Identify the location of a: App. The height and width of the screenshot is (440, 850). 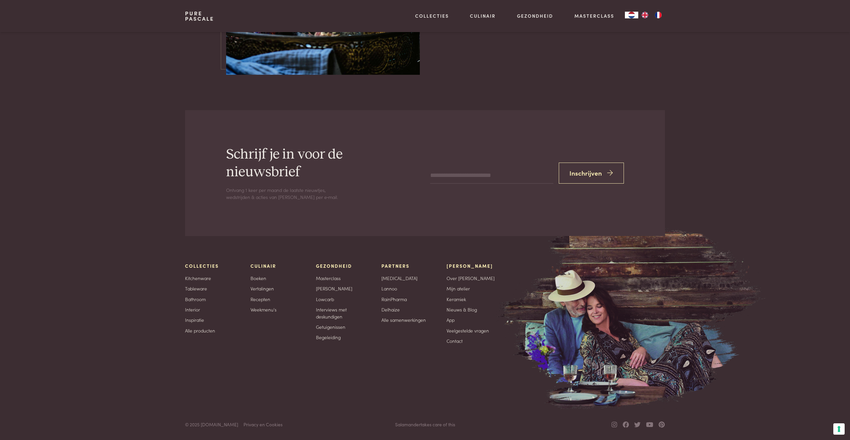
(451, 320).